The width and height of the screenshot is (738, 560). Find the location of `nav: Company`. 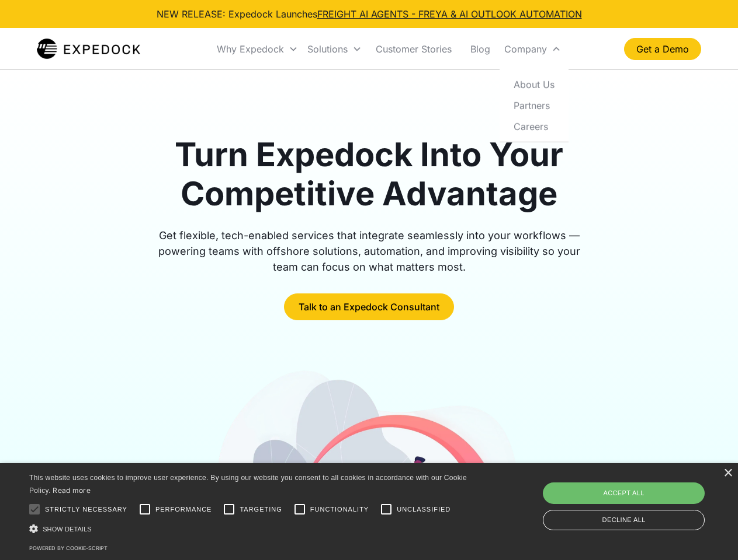

nav: Company is located at coordinates (534, 105).